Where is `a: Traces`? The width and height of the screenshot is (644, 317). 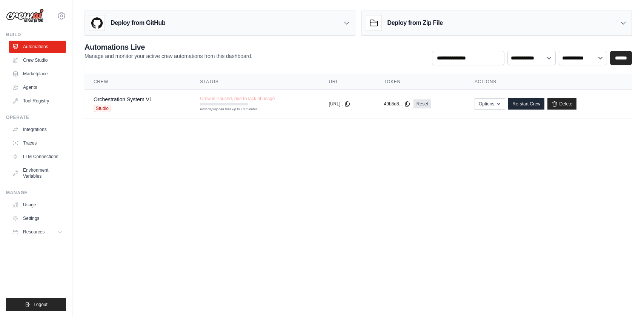
a: Traces is located at coordinates (37, 143).